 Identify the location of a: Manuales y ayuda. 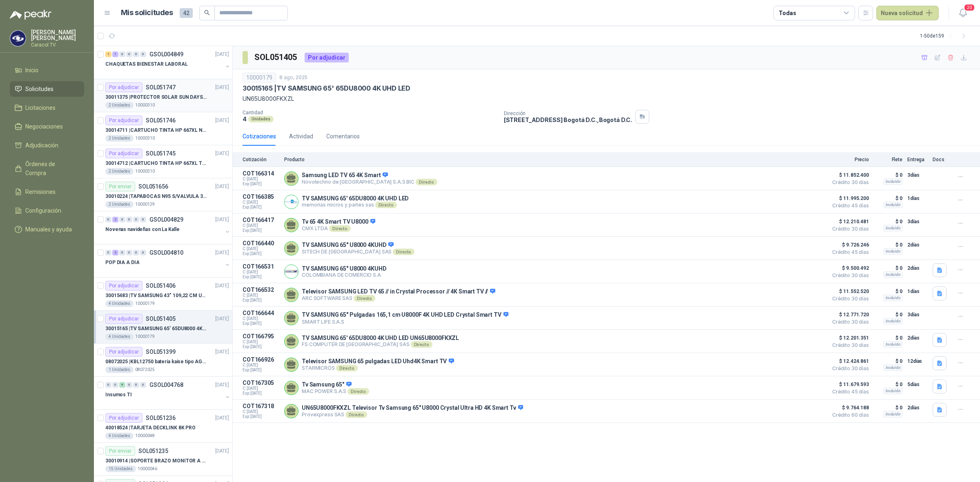
(47, 229).